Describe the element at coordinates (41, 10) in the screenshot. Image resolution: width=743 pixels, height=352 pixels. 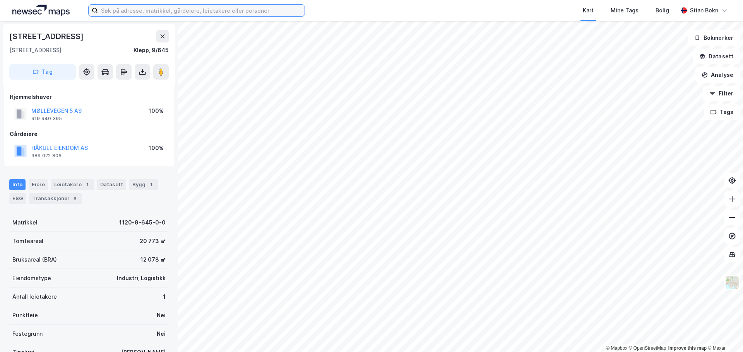
I see `img: logo.a4113a55bc3d86da70a041830d287a7e.svg` at that location.